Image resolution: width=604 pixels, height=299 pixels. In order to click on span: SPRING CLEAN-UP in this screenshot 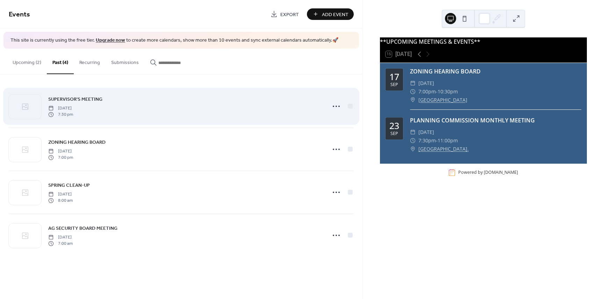, I will do `click(69, 185)`.